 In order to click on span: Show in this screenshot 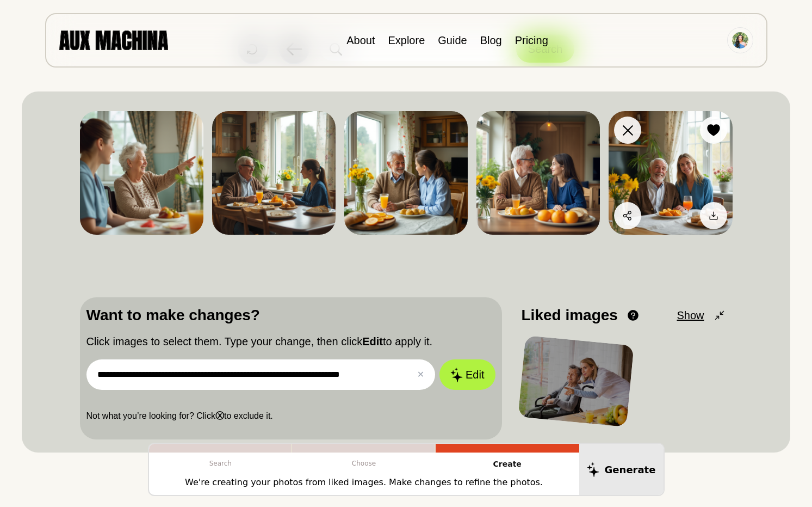, I will do `click(690, 315)`.